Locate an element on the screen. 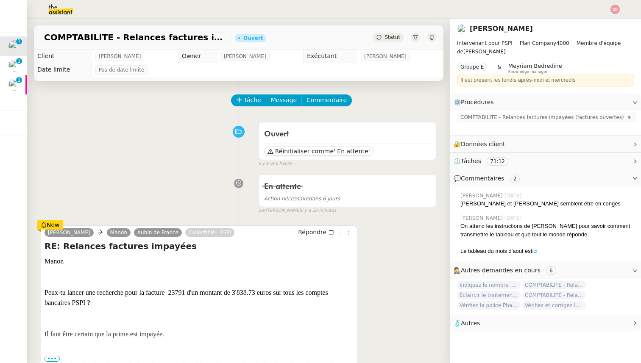 The image size is (641, 363). img: svg is located at coordinates (615, 9).